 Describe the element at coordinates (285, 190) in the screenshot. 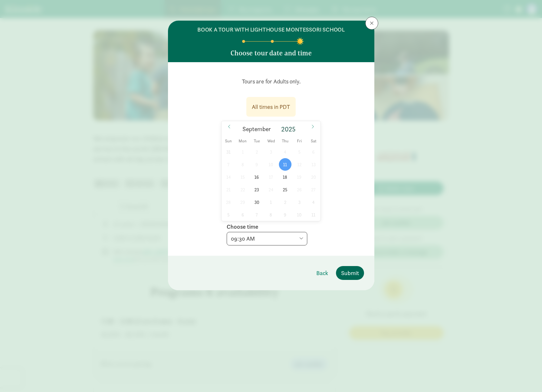

I see `span: September 25, 2025` at that location.